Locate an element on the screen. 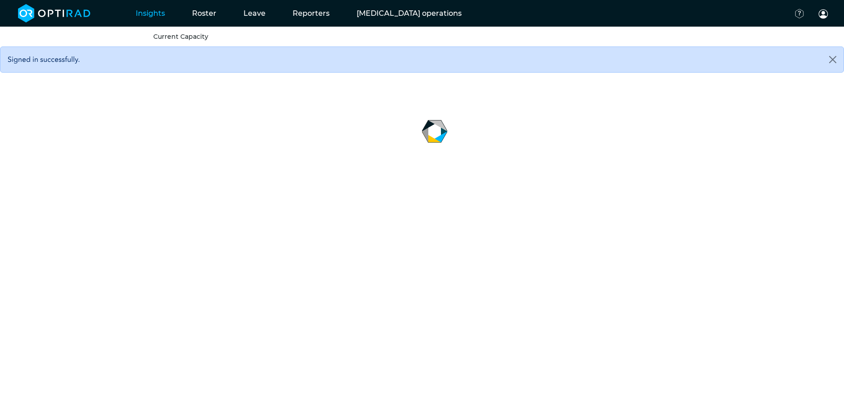  img: brand-opti-rad-logos-blue-and-white-d2f68631ba2948856bd03f2d395fb146ddc8fb01b4b6e9315ea85fa773367... is located at coordinates (54, 13).